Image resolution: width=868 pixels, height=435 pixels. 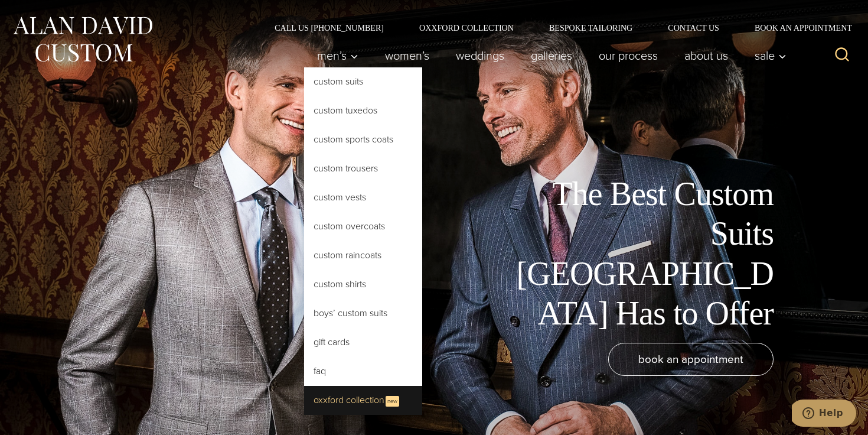 What do you see at coordinates (557, 28) in the screenshot?
I see `nav: Secondary Navigation` at bounding box center [557, 28].